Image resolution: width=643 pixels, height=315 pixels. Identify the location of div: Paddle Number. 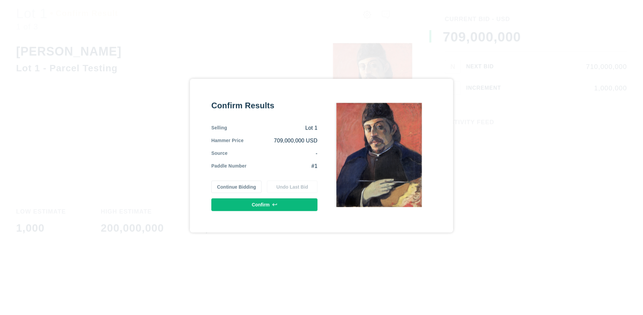
(229, 168).